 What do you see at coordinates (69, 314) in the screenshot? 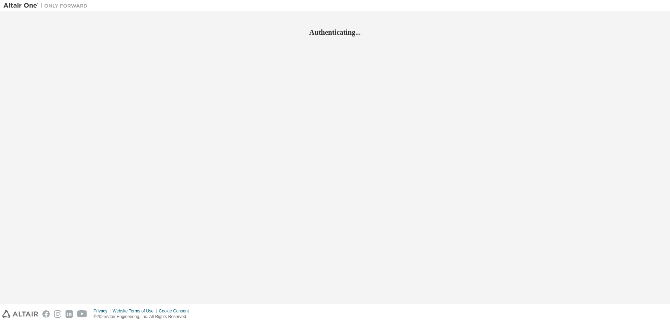
I see `img: linkedin.svg` at bounding box center [69, 314].